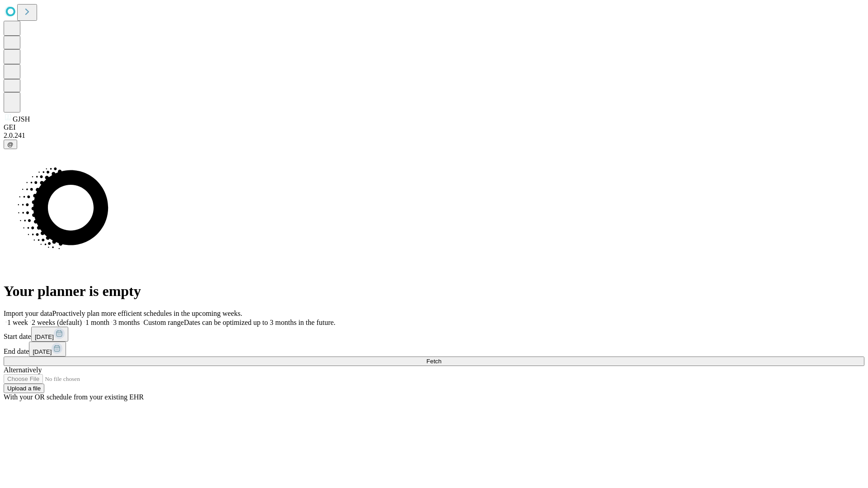 The height and width of the screenshot is (488, 868). Describe the element at coordinates (147, 313) in the screenshot. I see `span: Proactively plan more efficient schedules in the upcoming weeks.` at that location.